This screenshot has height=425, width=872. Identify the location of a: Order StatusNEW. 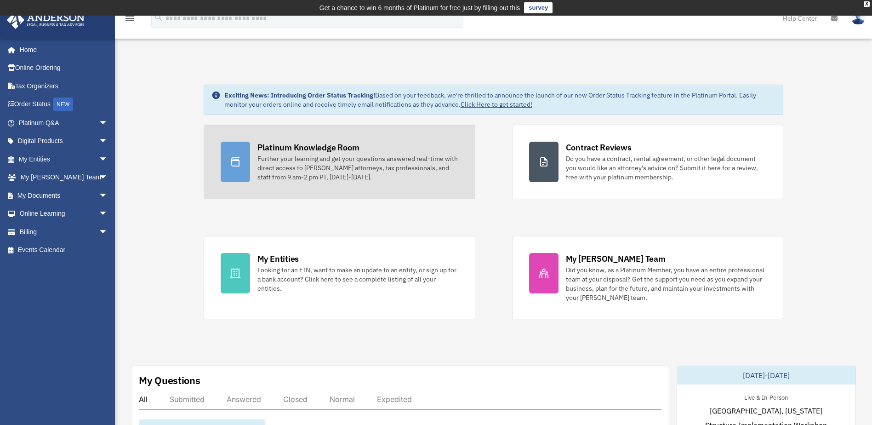
(64, 104).